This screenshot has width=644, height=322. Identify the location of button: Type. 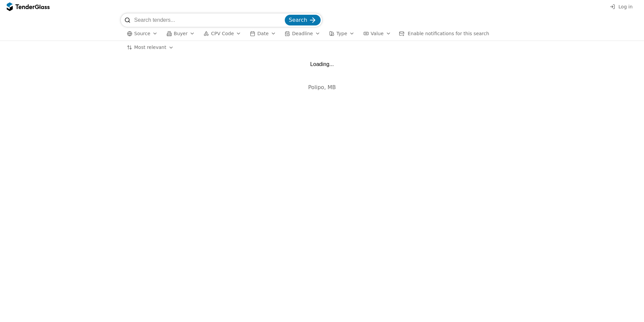
(342, 34).